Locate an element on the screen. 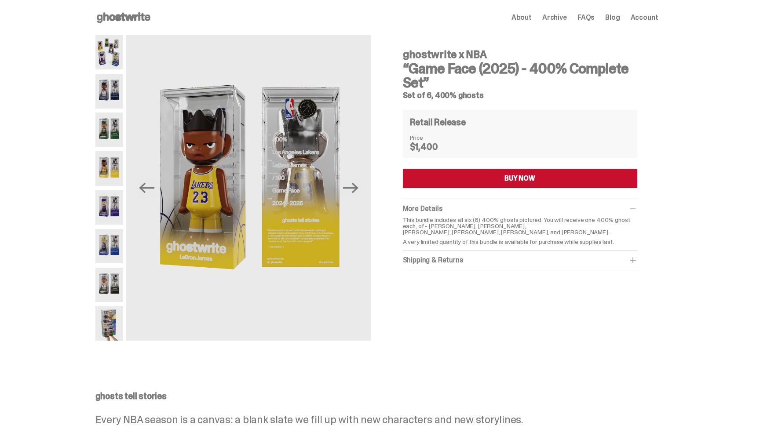  img: NBA-400-HG-Scale.png is located at coordinates (109, 324).